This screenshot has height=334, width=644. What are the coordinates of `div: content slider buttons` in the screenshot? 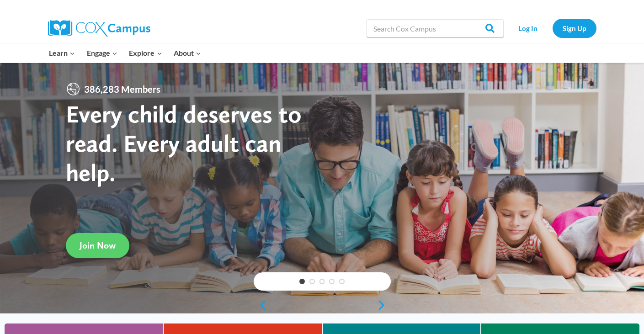 It's located at (323, 305).